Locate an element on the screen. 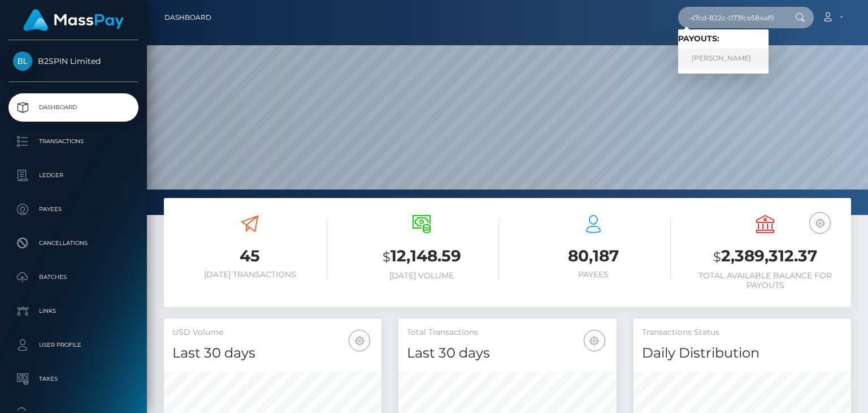 The width and height of the screenshot is (868, 413). h3: 45 is located at coordinates (250, 255).